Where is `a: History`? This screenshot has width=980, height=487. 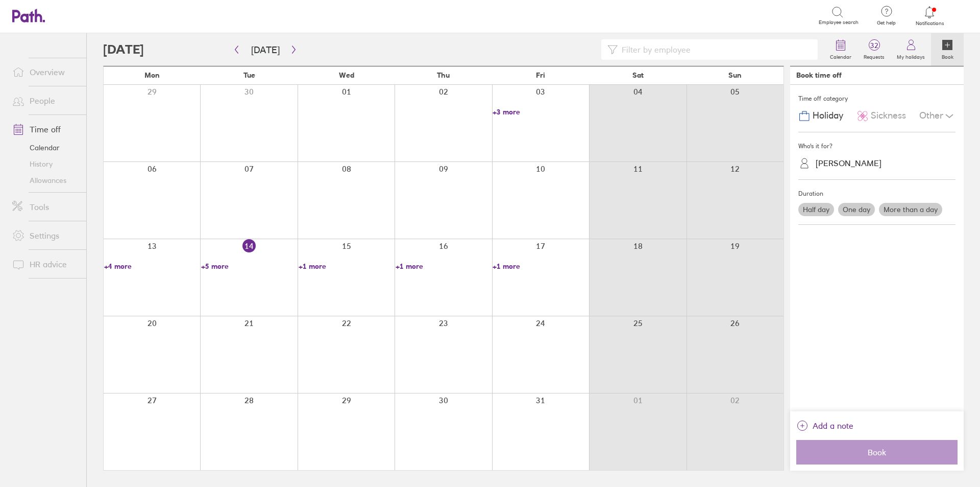
a: History is located at coordinates (45, 164).